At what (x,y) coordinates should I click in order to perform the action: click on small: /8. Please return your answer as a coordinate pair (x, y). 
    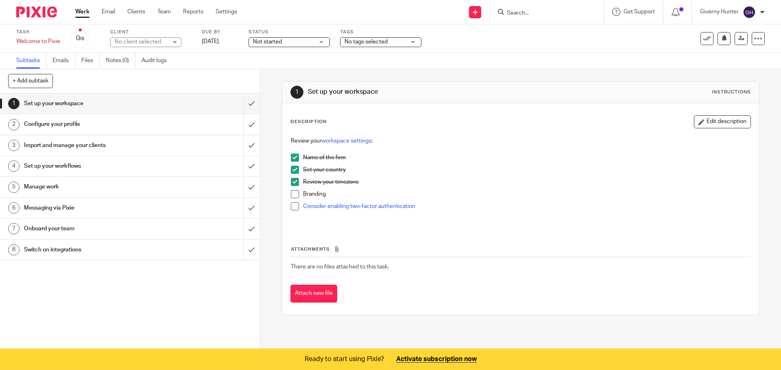
    Looking at the image, I should click on (82, 39).